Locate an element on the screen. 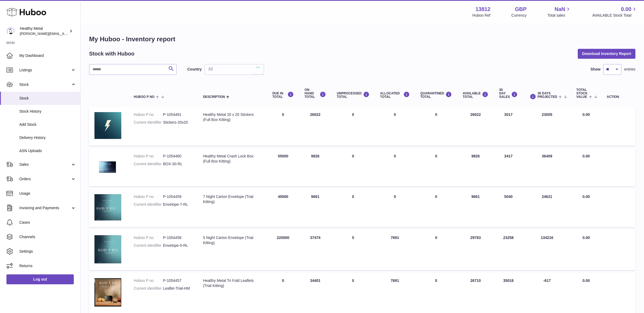 Image resolution: width=644 pixels, height=313 pixels. span: Usage is located at coordinates (48, 193).